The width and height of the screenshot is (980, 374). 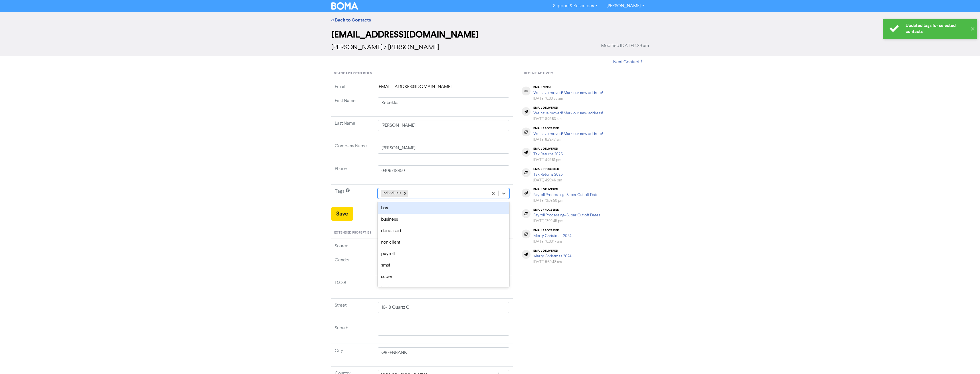 I want to click on div: Chat Widget, so click(x=966, y=360).